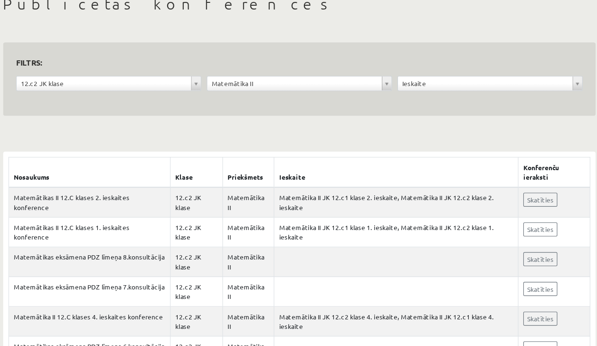 The height and width of the screenshot is (346, 597). Describe the element at coordinates (145, 115) in the screenshot. I see `span: 12.c2 JK klase` at that location.